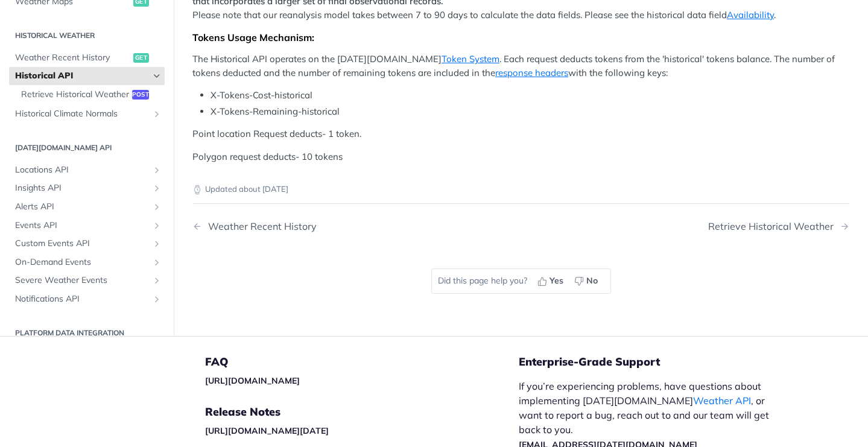 Image resolution: width=868 pixels, height=447 pixels. What do you see at coordinates (140, 95) in the screenshot?
I see `span: post` at bounding box center [140, 95].